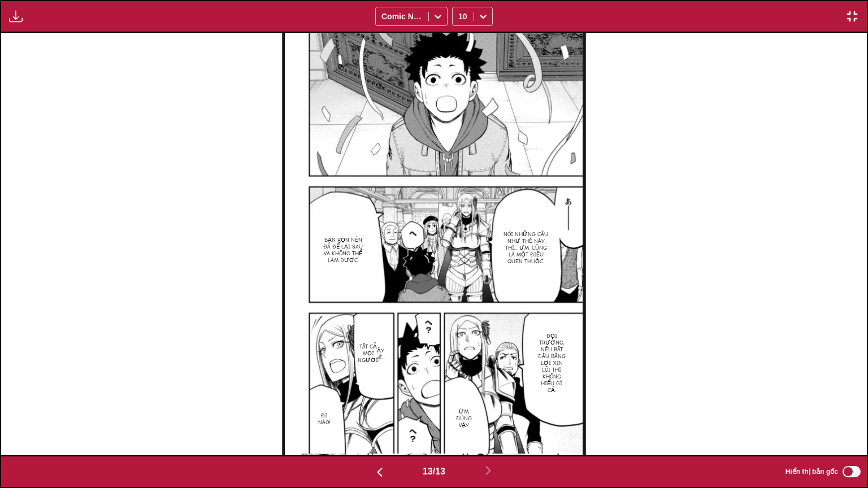 This screenshot has height=488, width=868. Describe the element at coordinates (343, 250) in the screenshot. I see `p: Bận rộn nên đã để lại sau và không thể làm được.` at that location.